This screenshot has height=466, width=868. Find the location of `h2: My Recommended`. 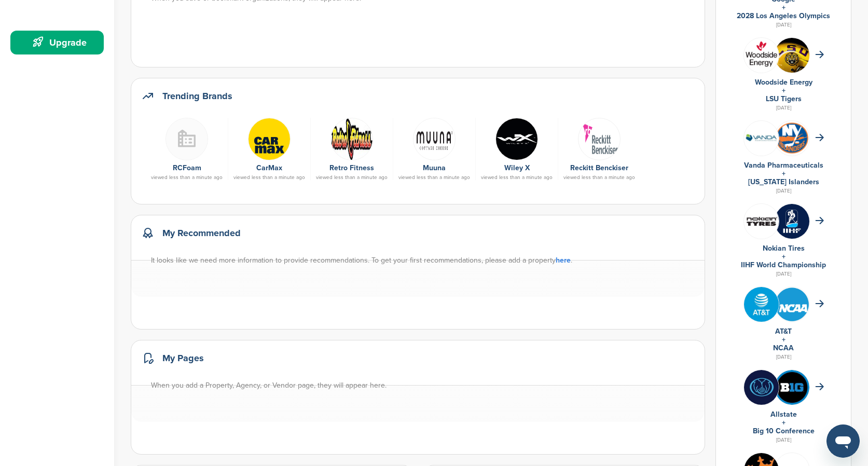

h2: My Recommended is located at coordinates (201, 233).